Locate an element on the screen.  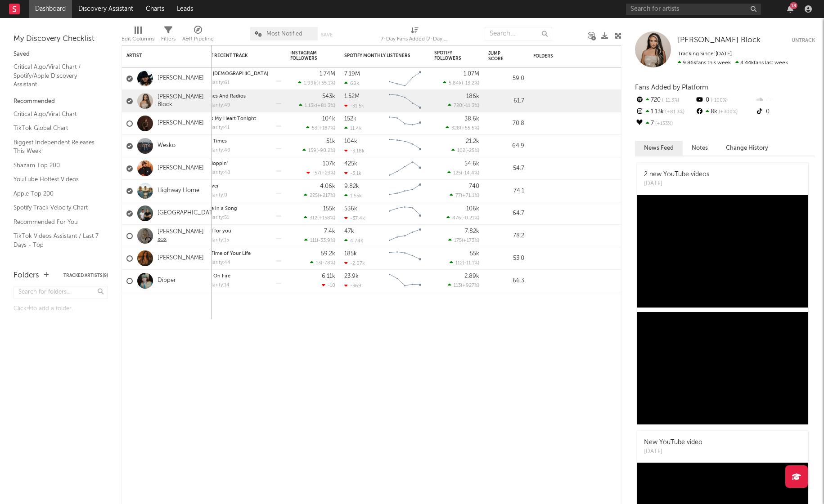
div: 21.2k is located at coordinates (473, 141).